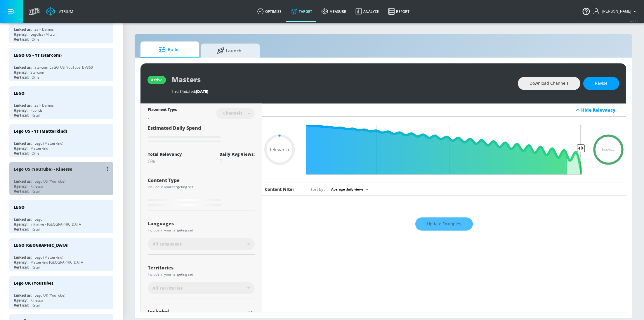  What do you see at coordinates (65, 11) in the screenshot?
I see `div: Atrium` at bounding box center [65, 11].